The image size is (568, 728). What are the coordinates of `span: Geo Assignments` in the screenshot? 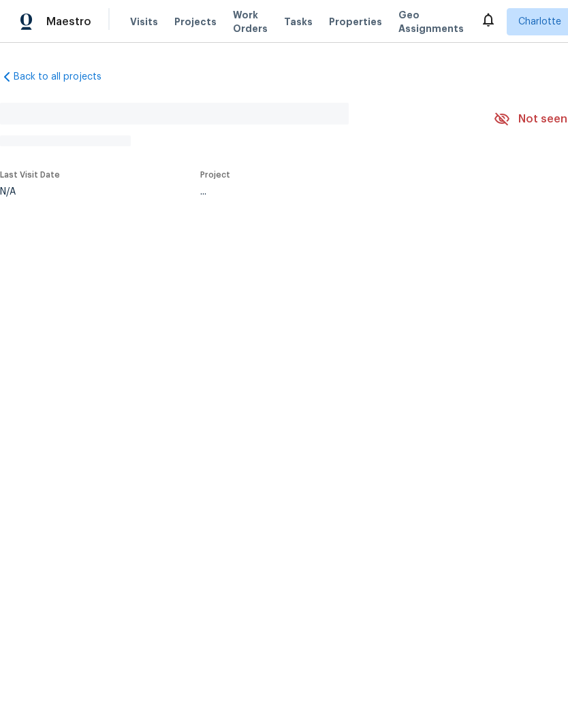 It's located at (431, 22).